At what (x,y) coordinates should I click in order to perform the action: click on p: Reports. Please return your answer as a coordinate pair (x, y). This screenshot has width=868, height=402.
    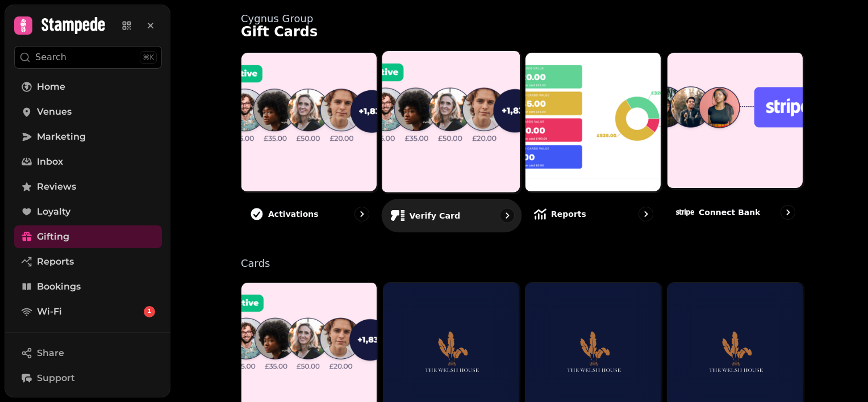
    Looking at the image, I should click on (569, 214).